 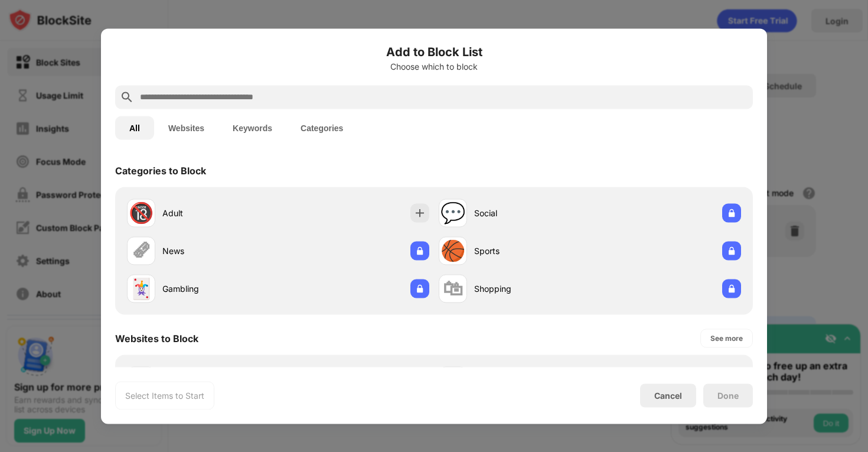 I want to click on button: Categories, so click(x=322, y=127).